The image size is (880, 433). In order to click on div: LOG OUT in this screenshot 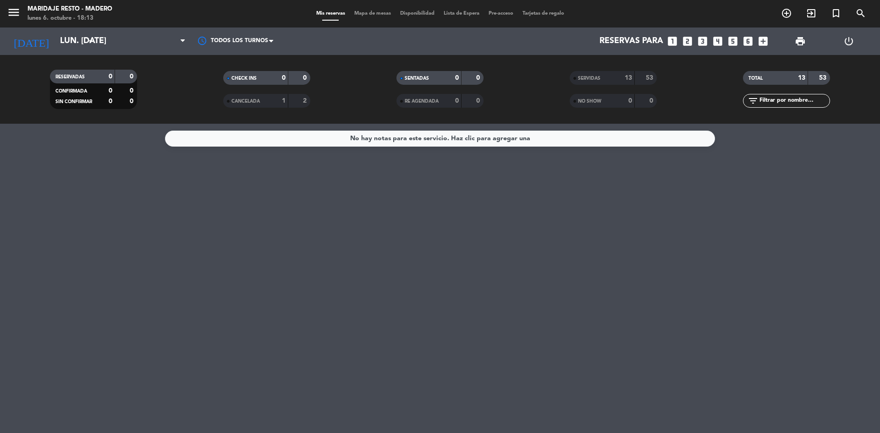, I will do `click(849, 41)`.